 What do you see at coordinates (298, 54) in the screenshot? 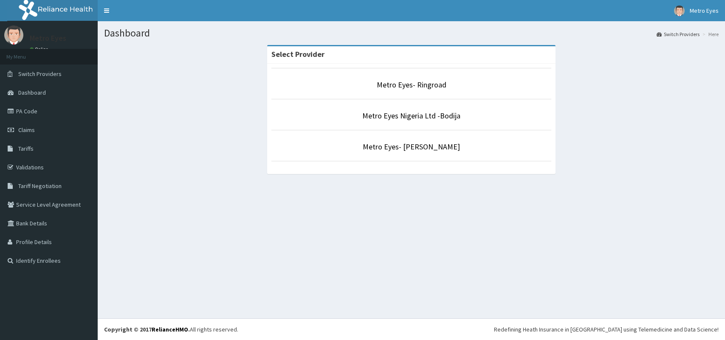
I see `strong: Select Provider` at bounding box center [298, 54].